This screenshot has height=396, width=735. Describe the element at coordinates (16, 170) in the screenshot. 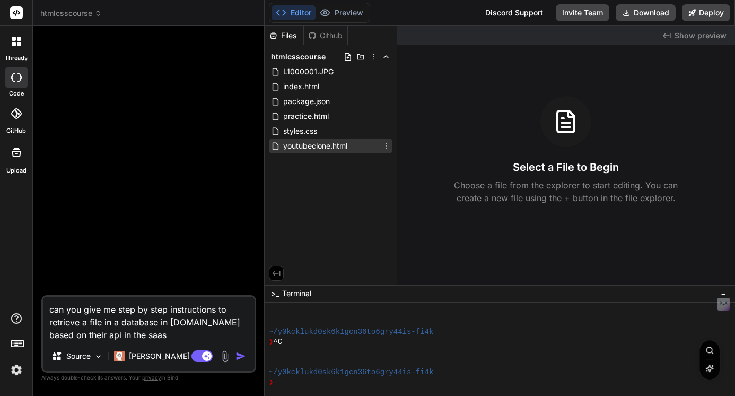

I see `label: Upload` at that location.